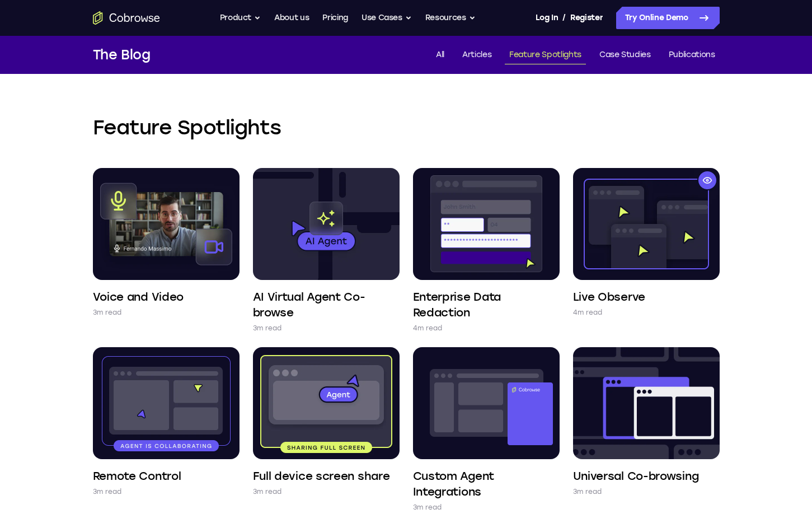 The image size is (812, 523). What do you see at coordinates (166, 224) in the screenshot?
I see `img: Voice and Video` at bounding box center [166, 224].